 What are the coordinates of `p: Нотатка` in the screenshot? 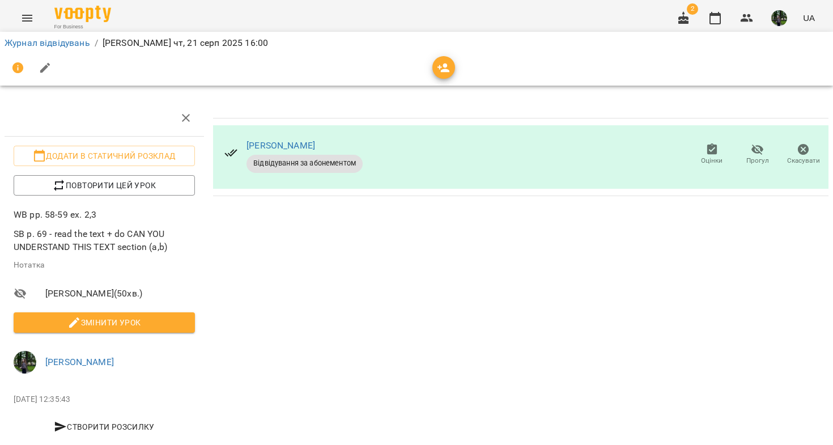 It's located at (104, 265).